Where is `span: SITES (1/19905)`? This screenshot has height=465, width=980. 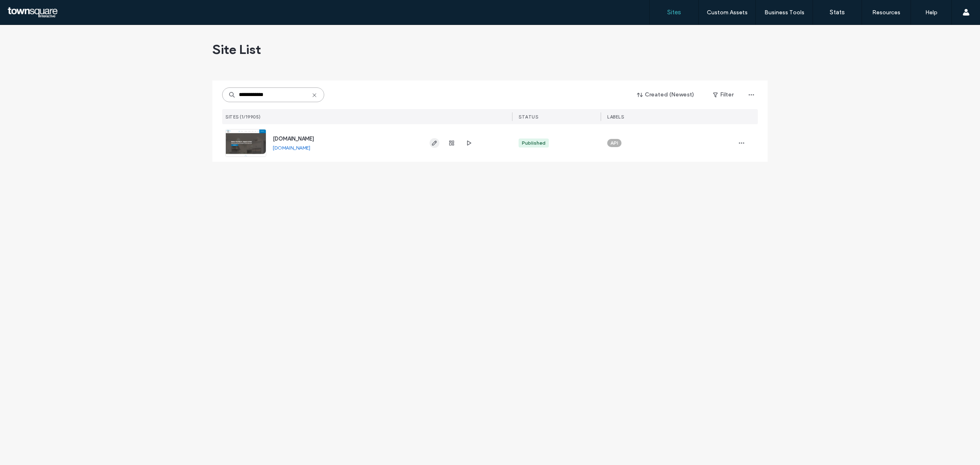 span: SITES (1/19905) is located at coordinates (243, 117).